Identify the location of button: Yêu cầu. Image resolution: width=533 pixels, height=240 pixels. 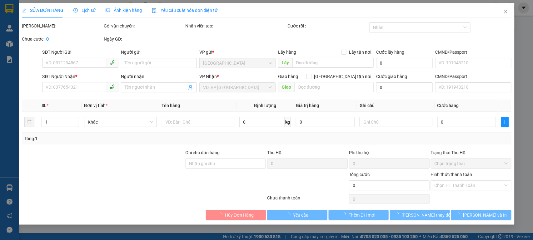
(297, 215).